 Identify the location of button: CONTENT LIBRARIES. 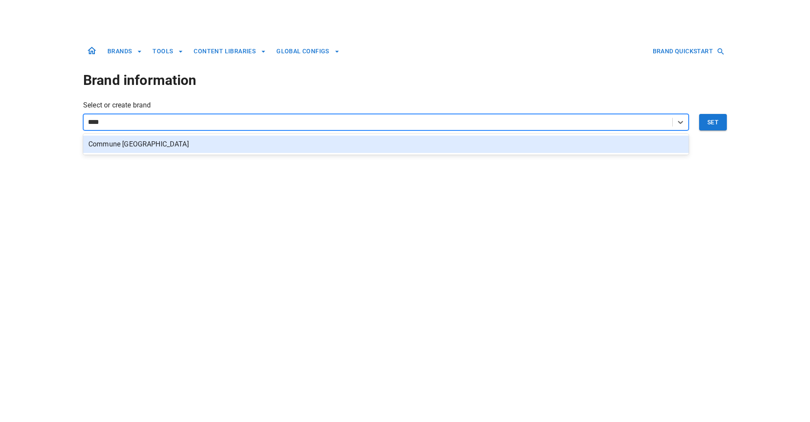
(230, 51).